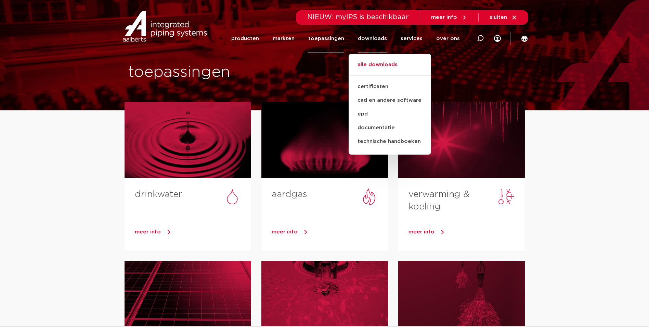 This screenshot has width=649, height=327. What do you see at coordinates (390, 87) in the screenshot?
I see `a: certificaten` at bounding box center [390, 87].